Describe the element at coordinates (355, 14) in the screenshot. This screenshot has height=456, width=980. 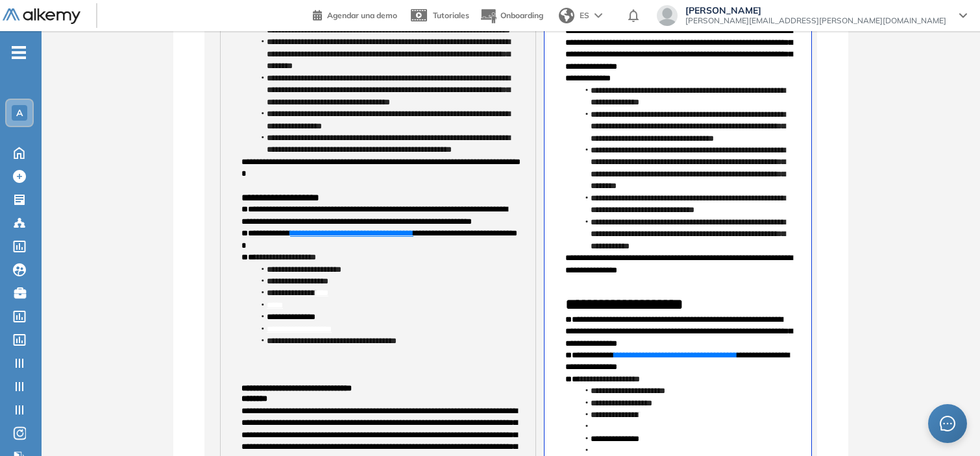
I see `a: Agendar una demo` at that location.